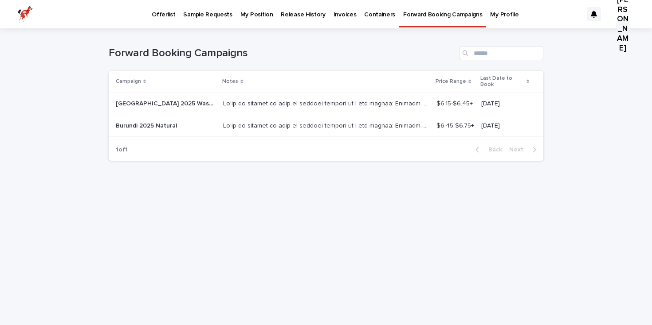 This screenshot has width=652, height=325. I want to click on input: Search, so click(501, 53).